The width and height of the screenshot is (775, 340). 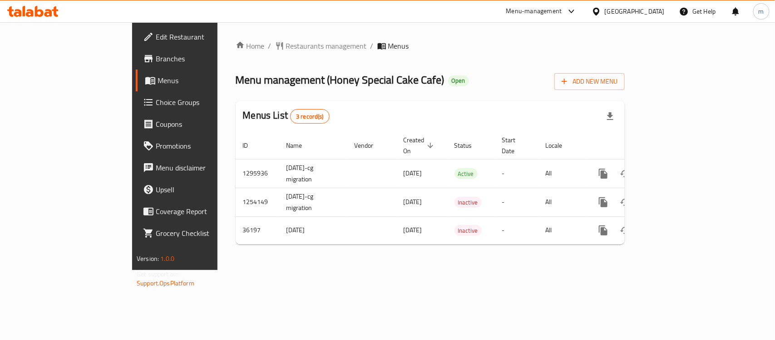 What do you see at coordinates (300, 145) in the screenshot?
I see `span: Name` at bounding box center [300, 145].